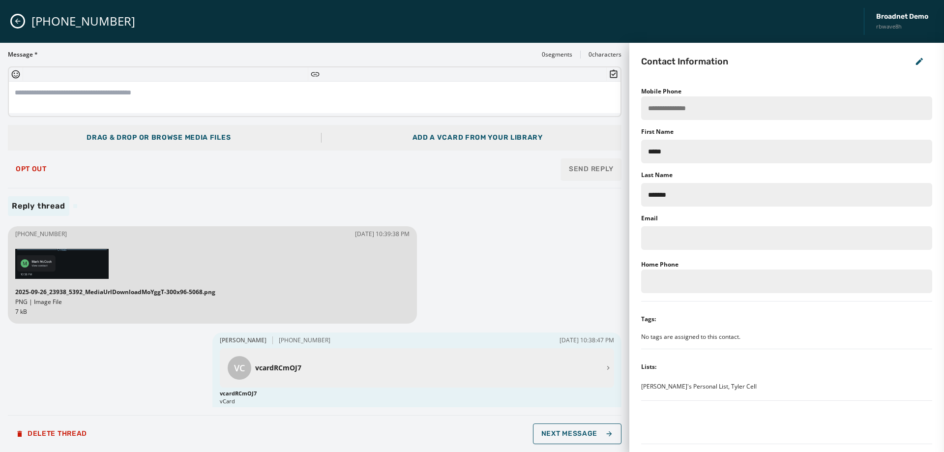  What do you see at coordinates (902, 17) in the screenshot?
I see `span: Broadnet Demo` at bounding box center [902, 17].